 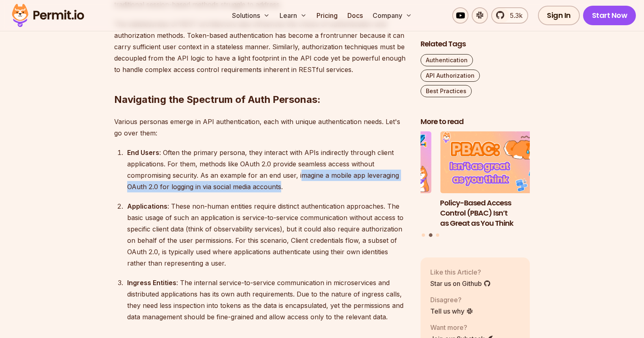 I want to click on strong: Ingress Entities, so click(x=151, y=283).